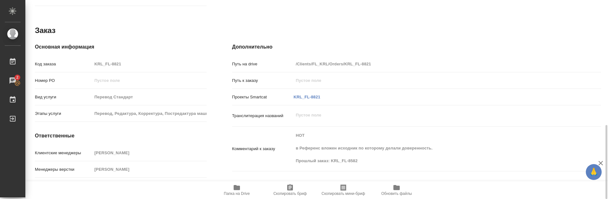  I want to click on a: 2, so click(13, 81).